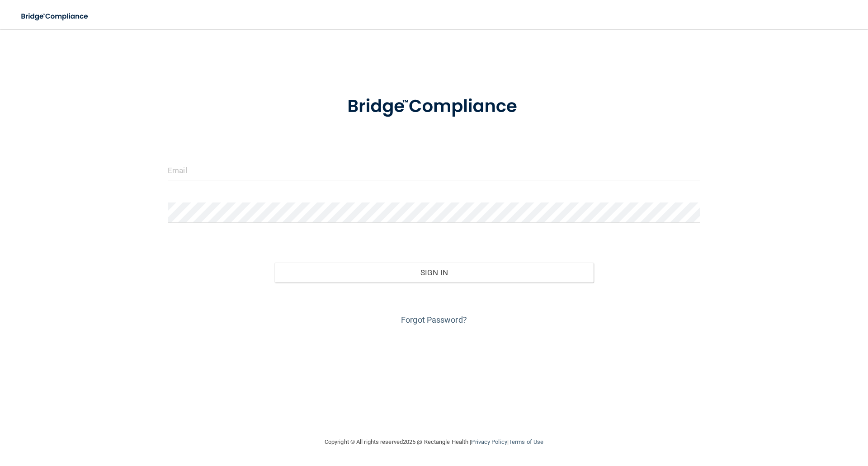 This screenshot has width=868, height=466. I want to click on div: Copyright © All rights reserved 2025 @ Rectangle Health | |, so click(434, 442).